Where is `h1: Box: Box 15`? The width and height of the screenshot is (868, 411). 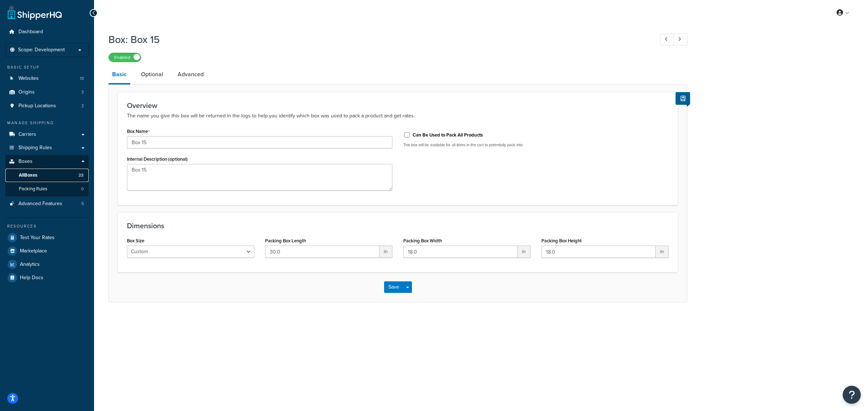 h1: Box: Box 15 is located at coordinates (378, 40).